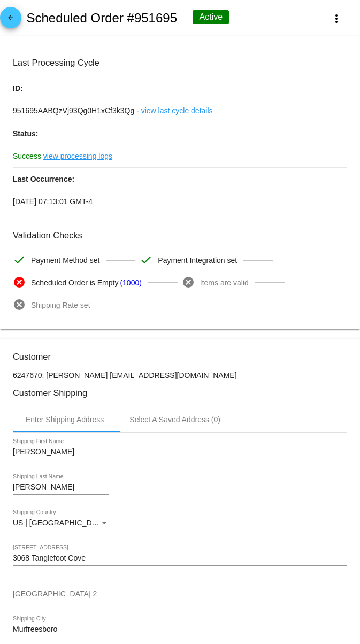  Describe the element at coordinates (177, 110) in the screenshot. I see `a: view last cycle details` at that location.